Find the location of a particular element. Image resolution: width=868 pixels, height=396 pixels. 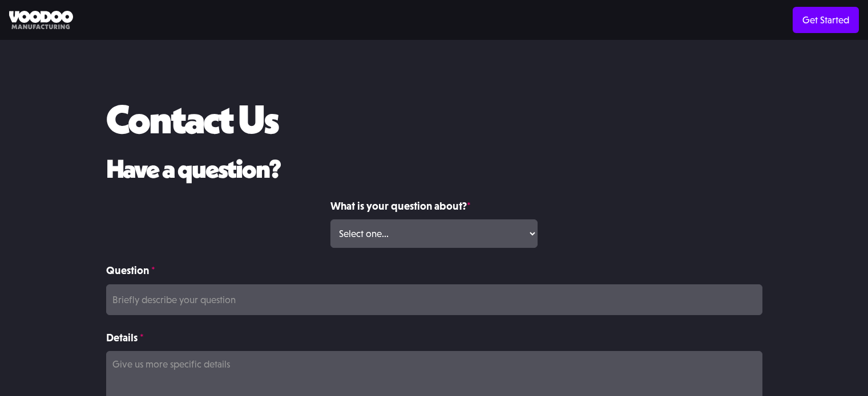

a: Get Started is located at coordinates (825, 20).